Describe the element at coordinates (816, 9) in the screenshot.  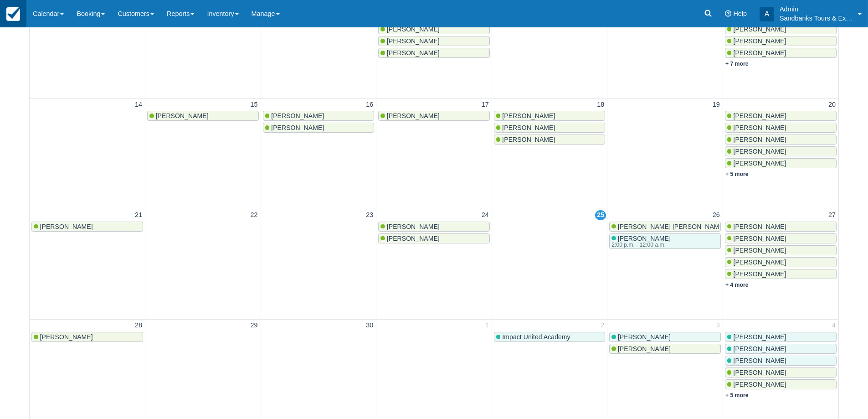
I see `p: Admin` at that location.